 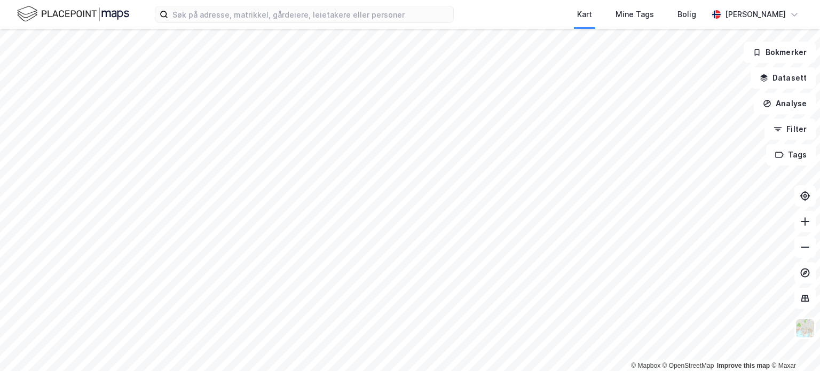 I want to click on button: Analyse, so click(x=784, y=104).